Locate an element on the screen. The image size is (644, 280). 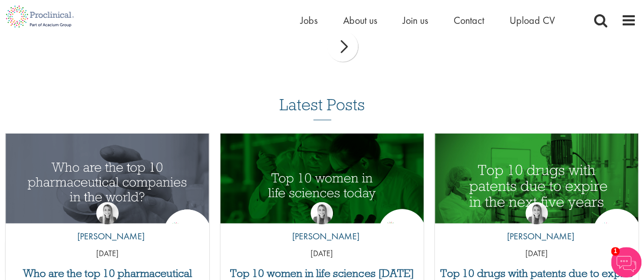
a: Join us is located at coordinates (415, 21).